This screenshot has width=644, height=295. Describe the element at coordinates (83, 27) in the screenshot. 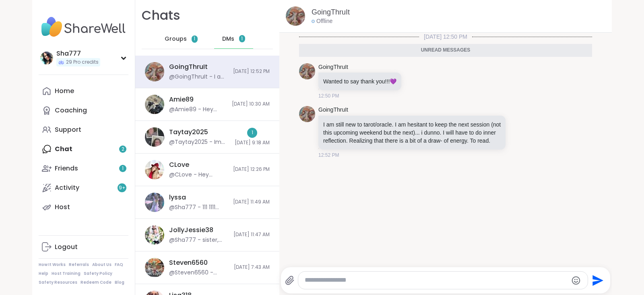

I see `img: ShareWell Nav Logo` at that location.